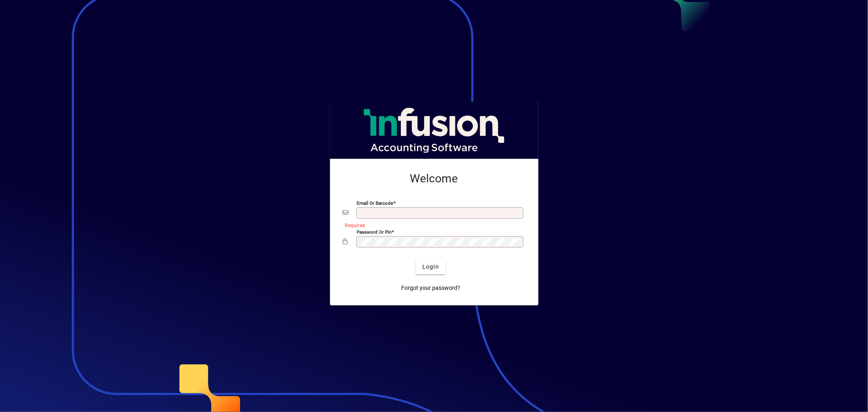 Image resolution: width=868 pixels, height=412 pixels. I want to click on a: Forgot your password?, so click(431, 288).